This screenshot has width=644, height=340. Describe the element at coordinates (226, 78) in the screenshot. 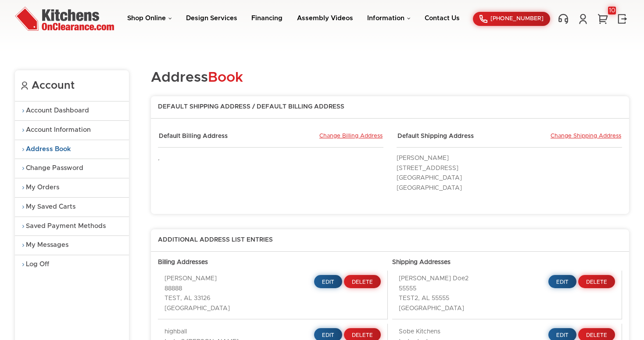

I see `span: Book` at that location.